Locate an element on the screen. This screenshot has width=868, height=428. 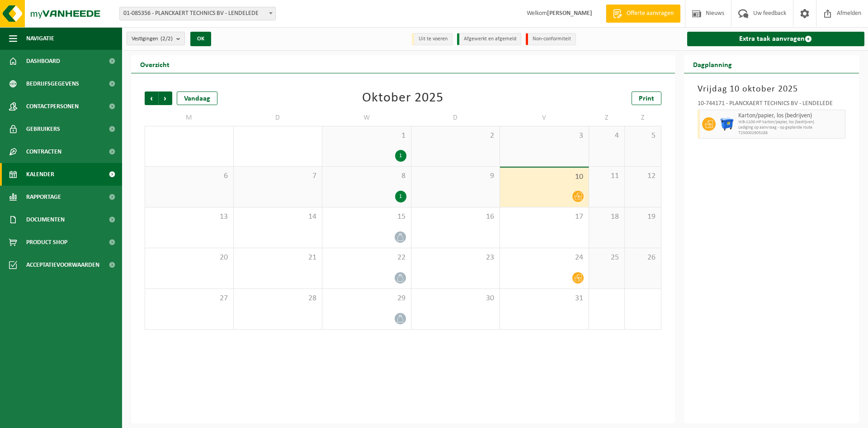
span: 25 is located at coordinates (606, 257).